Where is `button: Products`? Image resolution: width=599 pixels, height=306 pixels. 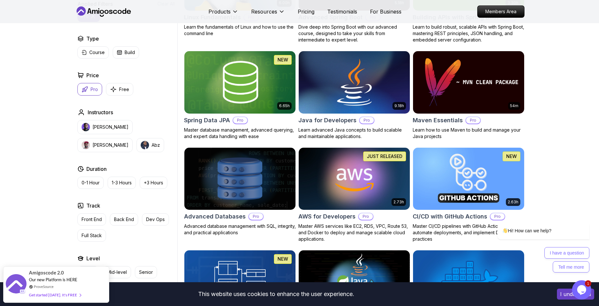 button: Products is located at coordinates (223, 14).